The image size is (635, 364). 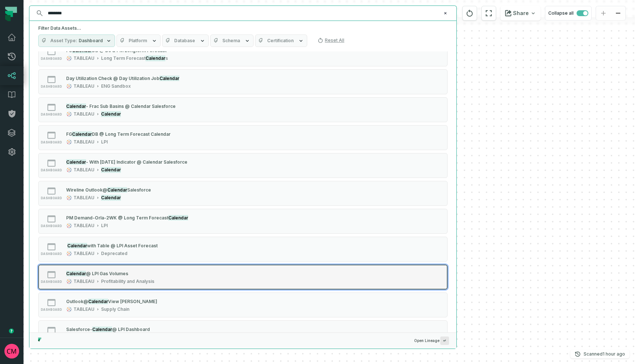 What do you see at coordinates (139, 190) in the screenshot?
I see `span: Salesforce` at bounding box center [139, 190].